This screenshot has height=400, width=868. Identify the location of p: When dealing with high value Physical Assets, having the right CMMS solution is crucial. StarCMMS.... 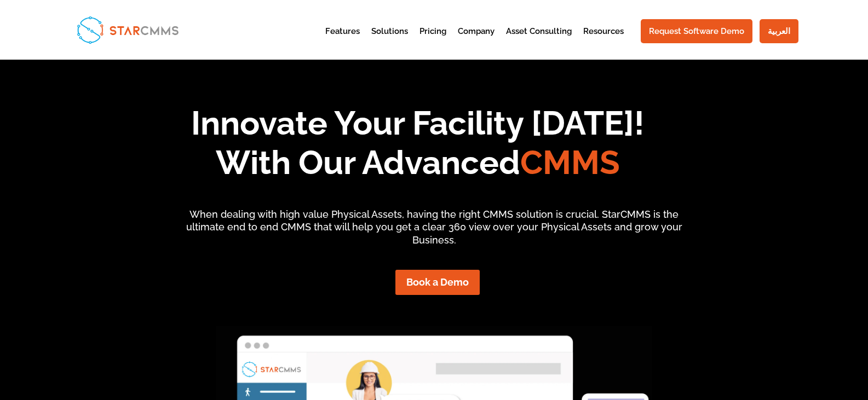
(434, 227).